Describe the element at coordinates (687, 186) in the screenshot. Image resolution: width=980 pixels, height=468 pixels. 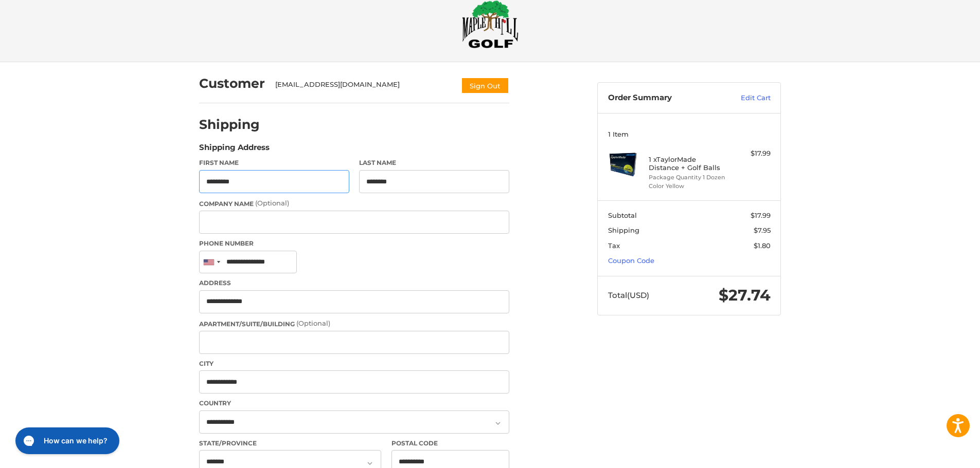
I see `li: Color Yellow` at that location.